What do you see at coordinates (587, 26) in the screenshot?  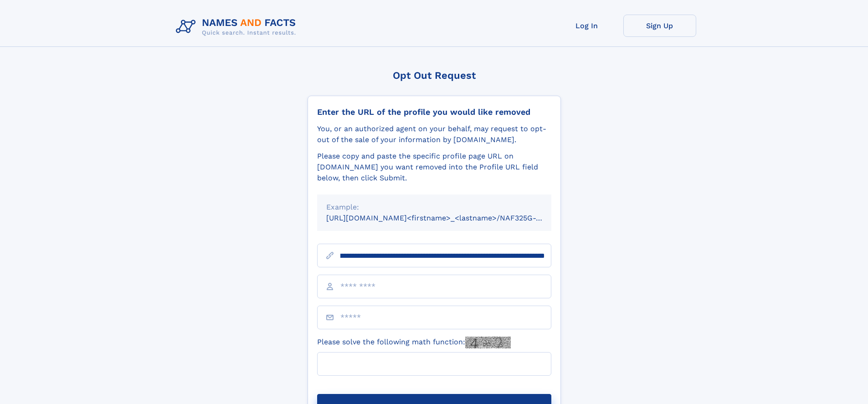 I see `a: Log In` at bounding box center [587, 26].